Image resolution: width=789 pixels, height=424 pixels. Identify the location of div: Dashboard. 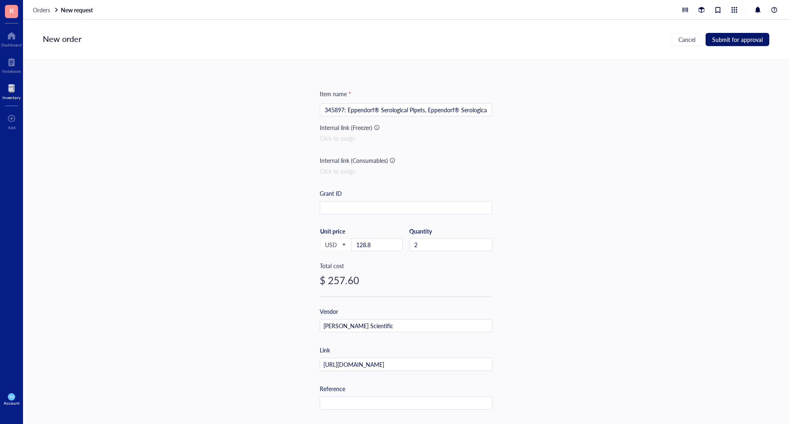
(12, 45).